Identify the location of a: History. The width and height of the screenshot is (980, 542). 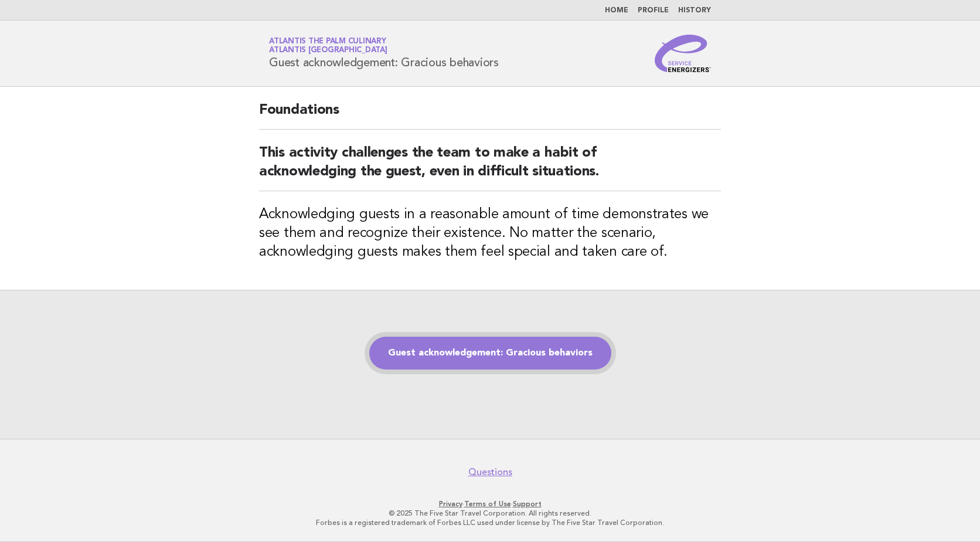
(695, 10).